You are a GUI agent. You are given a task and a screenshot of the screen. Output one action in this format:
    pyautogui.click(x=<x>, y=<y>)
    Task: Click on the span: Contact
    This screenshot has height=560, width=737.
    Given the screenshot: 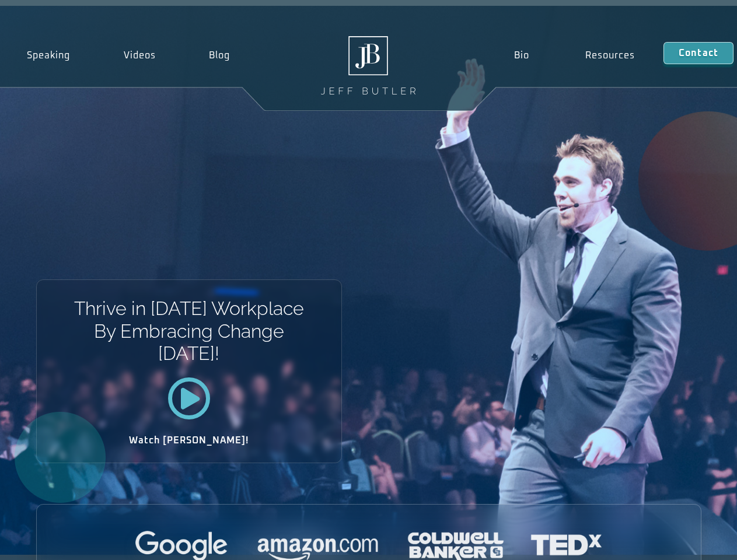 What is the action you would take?
    pyautogui.click(x=699, y=53)
    